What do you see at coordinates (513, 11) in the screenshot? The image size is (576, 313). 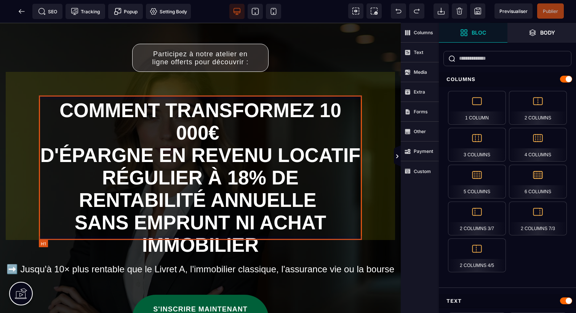 I see `span: Preview` at bounding box center [513, 11].